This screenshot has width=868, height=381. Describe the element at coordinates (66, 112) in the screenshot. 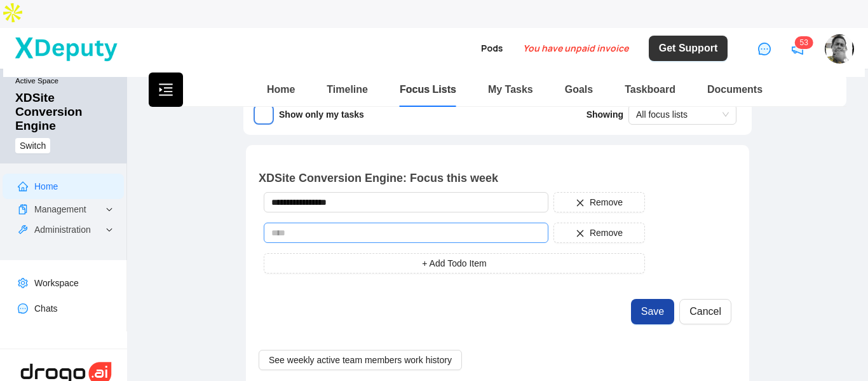

I see `div: XDSite Conversion Engine` at that location.